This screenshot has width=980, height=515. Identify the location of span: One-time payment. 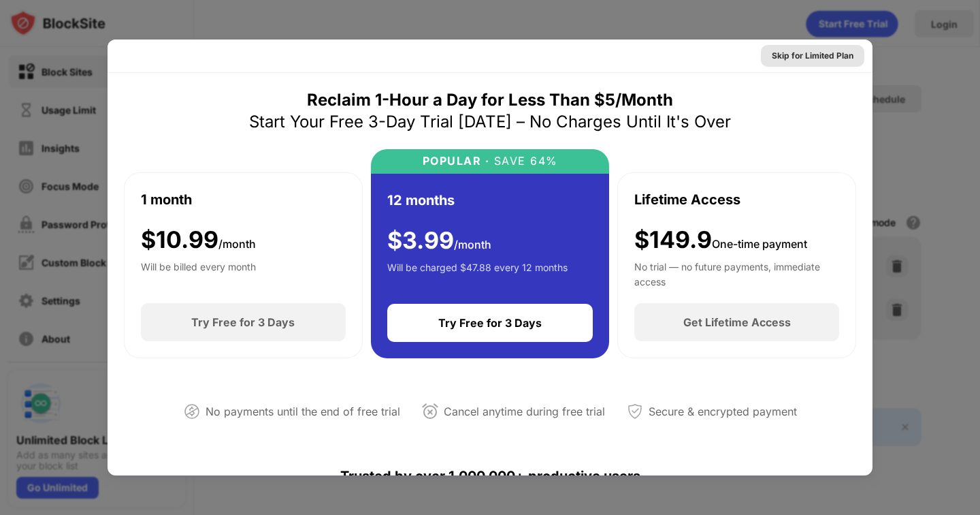
(759, 244).